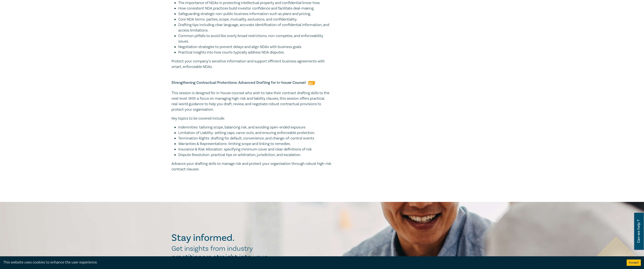 The image size is (644, 269). What do you see at coordinates (255, 149) in the screenshot?
I see `li: Insurance & Risk Allocation: specifying minimum cover and clear definitions of risk` at bounding box center [255, 149].